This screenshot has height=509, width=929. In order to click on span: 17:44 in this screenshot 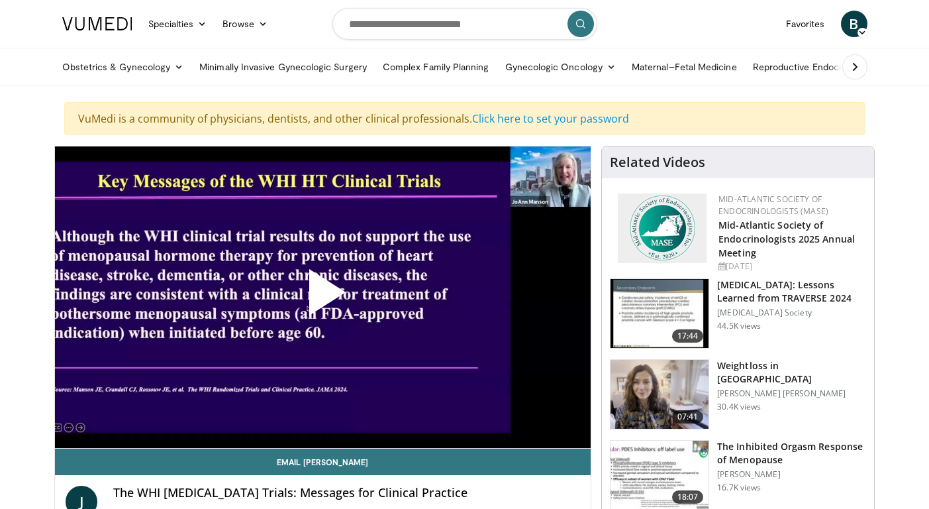, I will do `click(688, 336)`.